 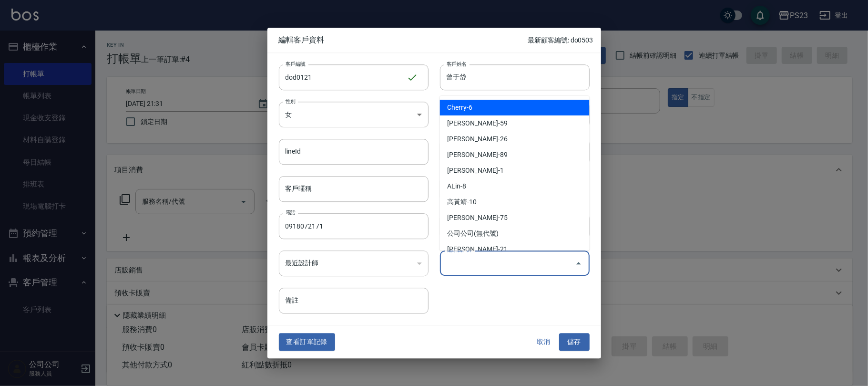 I want to click on button: 儲存, so click(x=574, y=342).